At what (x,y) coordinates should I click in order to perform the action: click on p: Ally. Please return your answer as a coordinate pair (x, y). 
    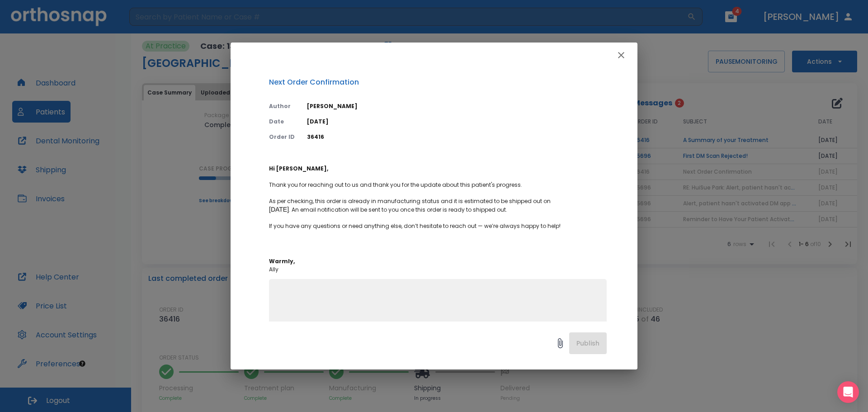
    Looking at the image, I should click on (437, 261).